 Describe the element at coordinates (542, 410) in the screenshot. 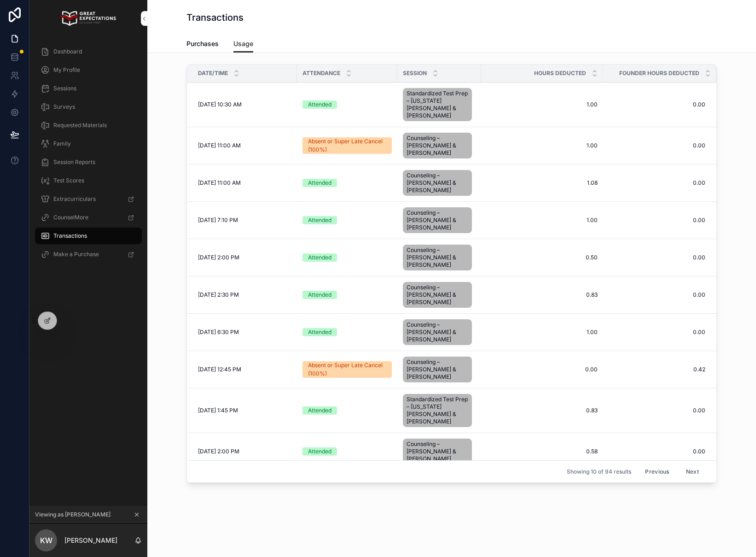

I see `span: 0.83` at that location.